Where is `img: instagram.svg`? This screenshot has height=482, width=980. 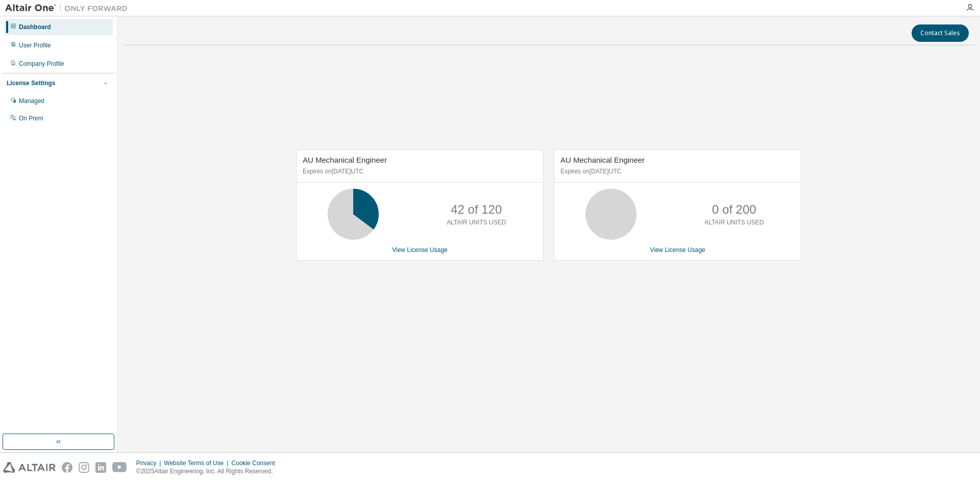
img: instagram.svg is located at coordinates (84, 468).